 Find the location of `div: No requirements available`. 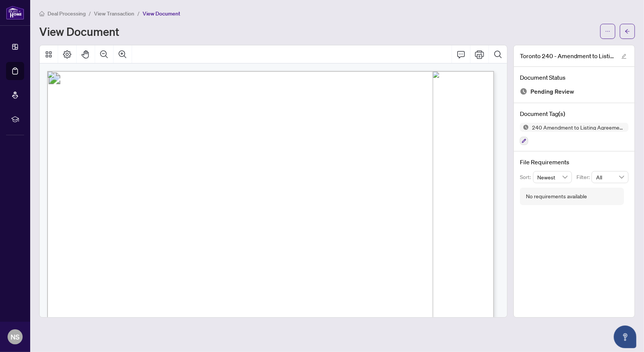

div: No requirements available is located at coordinates (557, 196).